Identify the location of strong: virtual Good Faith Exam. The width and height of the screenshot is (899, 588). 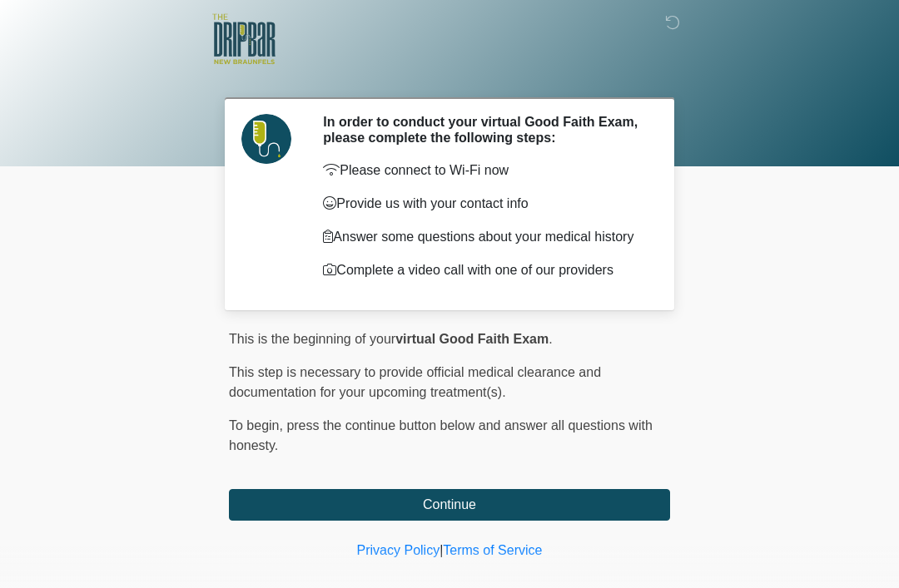
(471, 339).